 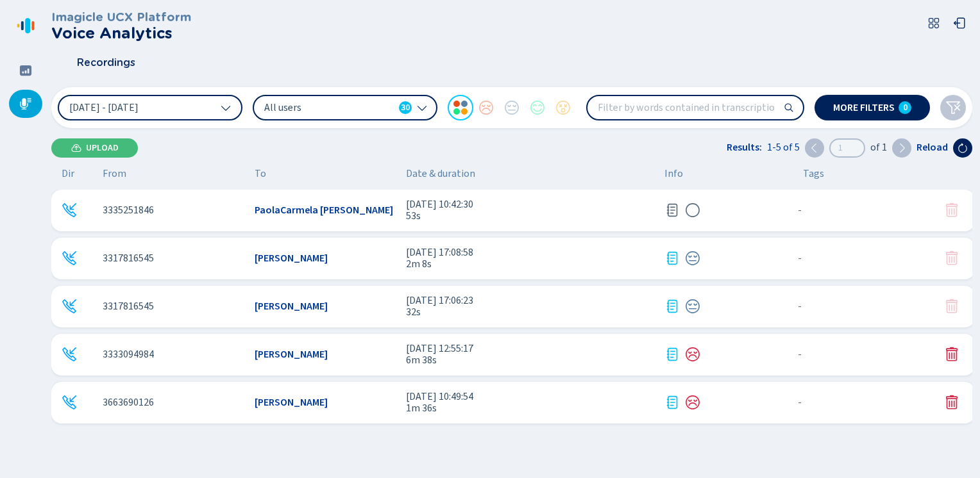 I want to click on span: 2m 8s, so click(x=530, y=264).